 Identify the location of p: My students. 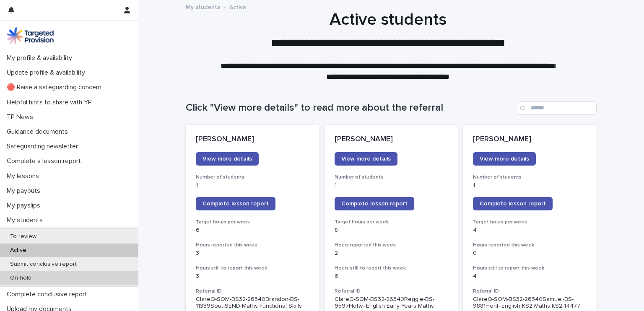
(27, 220).